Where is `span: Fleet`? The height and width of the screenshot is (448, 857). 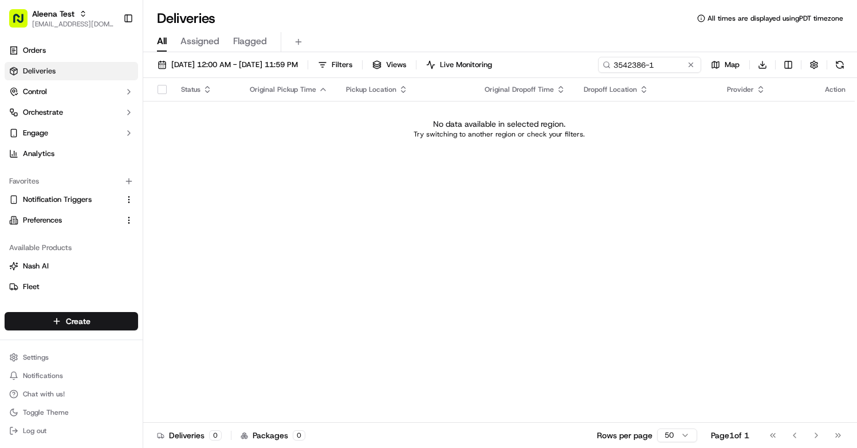 span: Fleet is located at coordinates (31, 287).